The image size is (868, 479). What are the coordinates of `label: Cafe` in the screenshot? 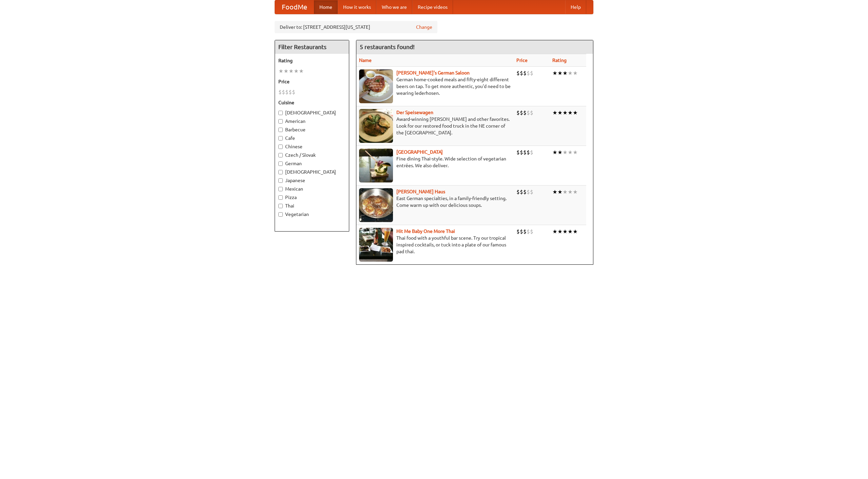 It's located at (312, 138).